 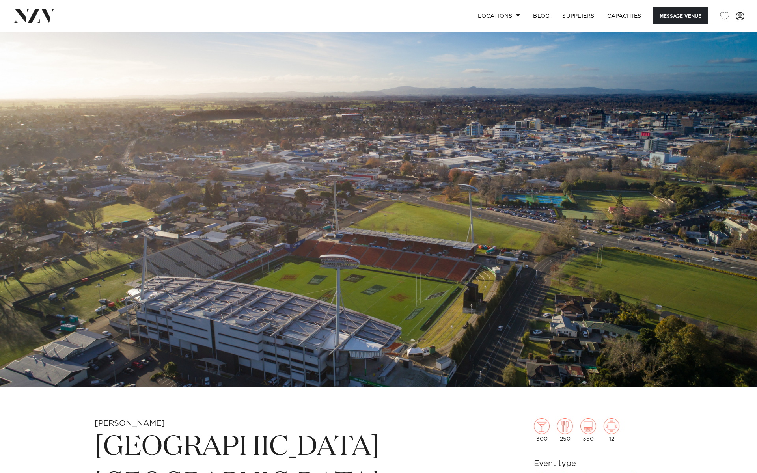 I want to click on h6: Event type, so click(x=598, y=464).